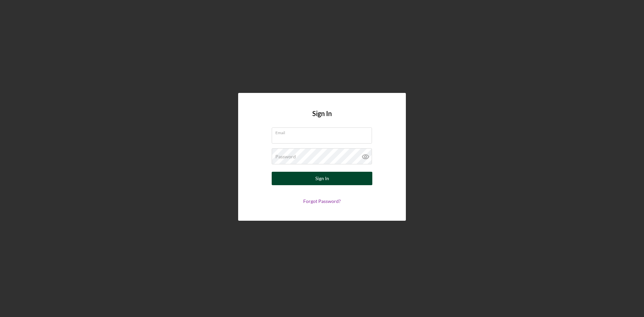 This screenshot has width=644, height=317. What do you see at coordinates (324, 131) in the screenshot?
I see `label: Email` at bounding box center [324, 131].